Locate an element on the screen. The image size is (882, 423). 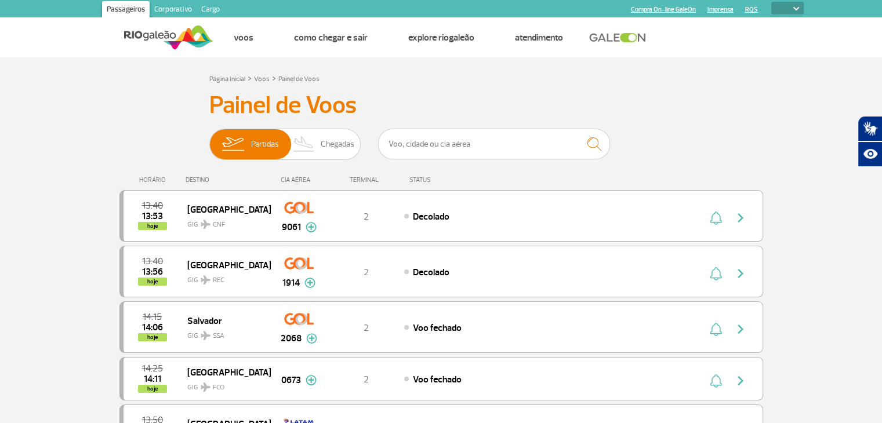
span: Chegadas is located at coordinates (338, 144).